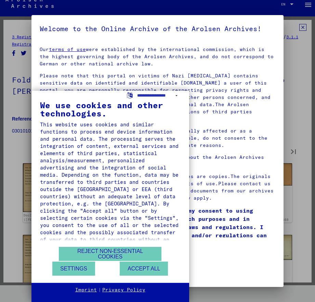 The image size is (315, 302). What do you see at coordinates (110, 254) in the screenshot?
I see `button: Reject non-essential cookies` at bounding box center [110, 254].